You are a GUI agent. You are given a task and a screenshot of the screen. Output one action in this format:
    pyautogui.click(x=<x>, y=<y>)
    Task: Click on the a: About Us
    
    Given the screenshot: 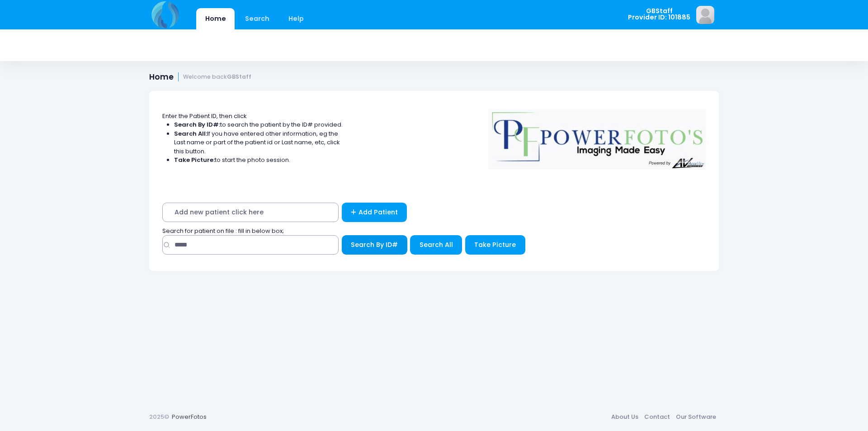 What is the action you would take?
    pyautogui.click(x=625, y=417)
    